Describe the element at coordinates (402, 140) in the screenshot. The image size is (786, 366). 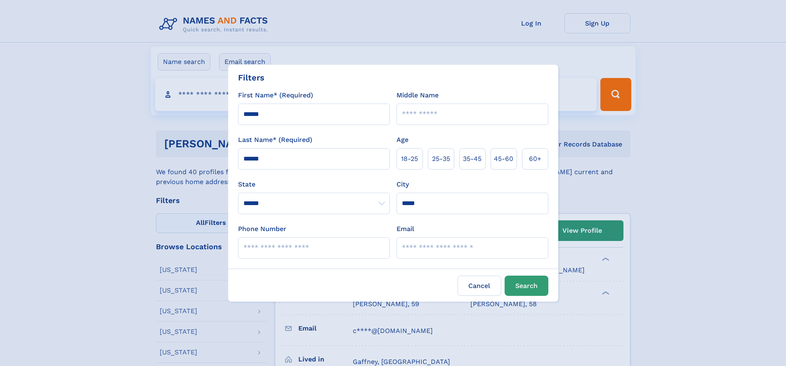
I see `label: Age` at that location.